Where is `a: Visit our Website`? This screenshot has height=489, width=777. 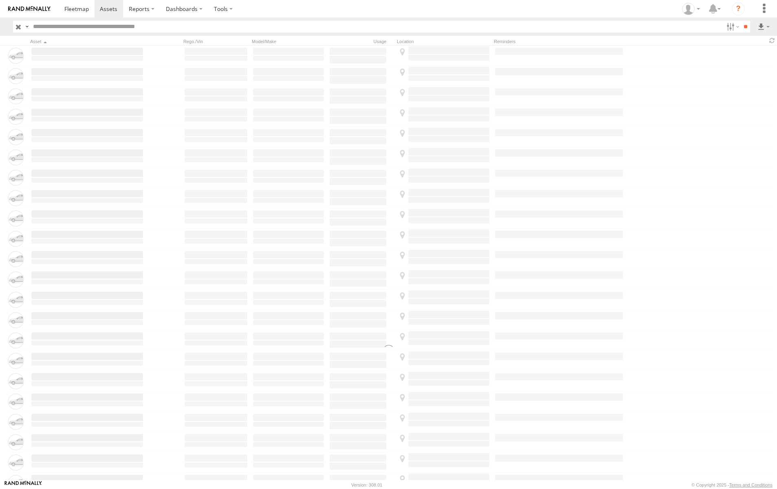 a: Visit our Website is located at coordinates (23, 485).